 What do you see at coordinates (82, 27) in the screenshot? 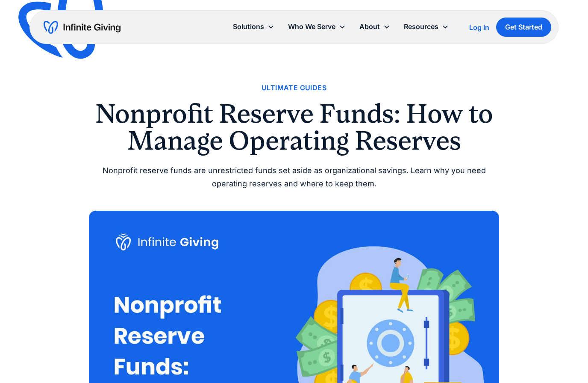
I see `a: home` at bounding box center [82, 27].